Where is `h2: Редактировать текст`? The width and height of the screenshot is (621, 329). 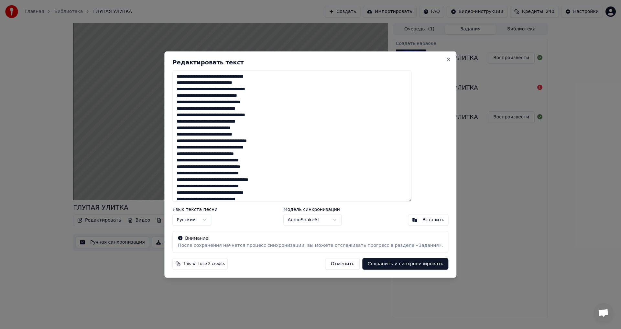
h2: Редактировать текст is located at coordinates (310, 62).